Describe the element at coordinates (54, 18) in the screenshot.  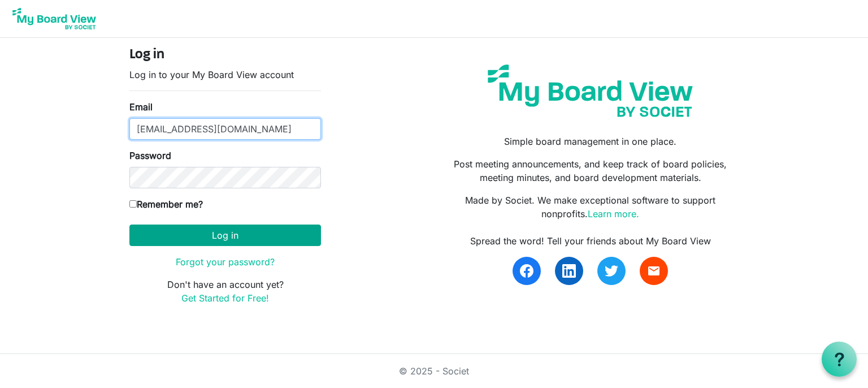
I see `img: My Board View Logo` at that location.